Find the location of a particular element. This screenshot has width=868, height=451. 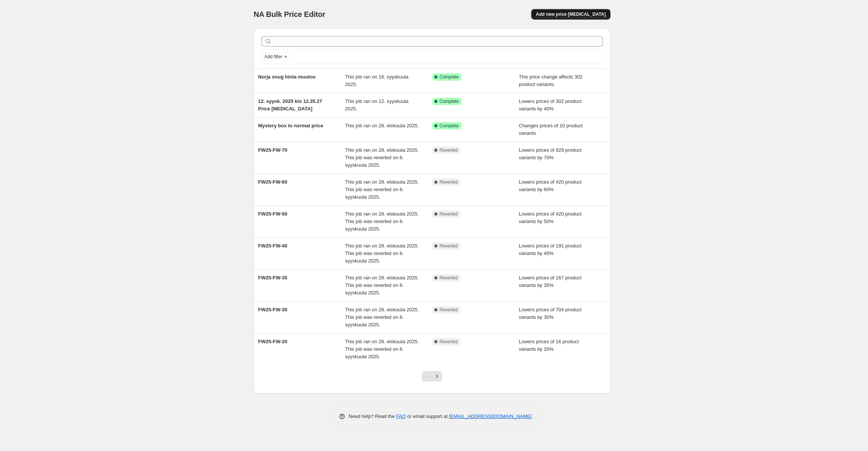

span: FW25-FW-40 is located at coordinates (273, 245).